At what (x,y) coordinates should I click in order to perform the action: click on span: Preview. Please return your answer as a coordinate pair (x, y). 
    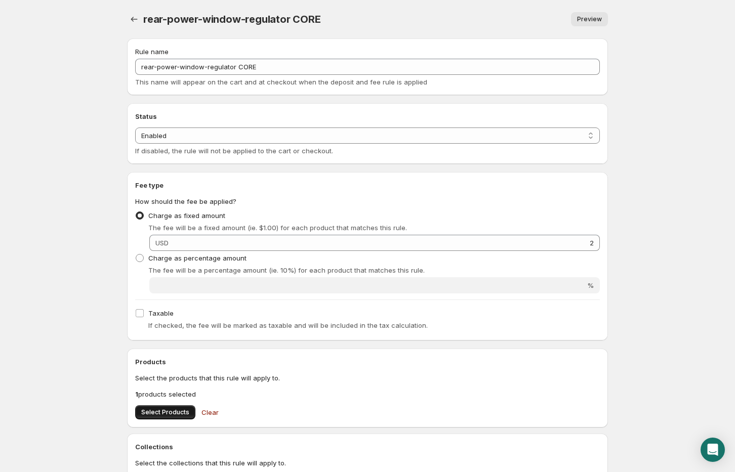
    Looking at the image, I should click on (589, 19).